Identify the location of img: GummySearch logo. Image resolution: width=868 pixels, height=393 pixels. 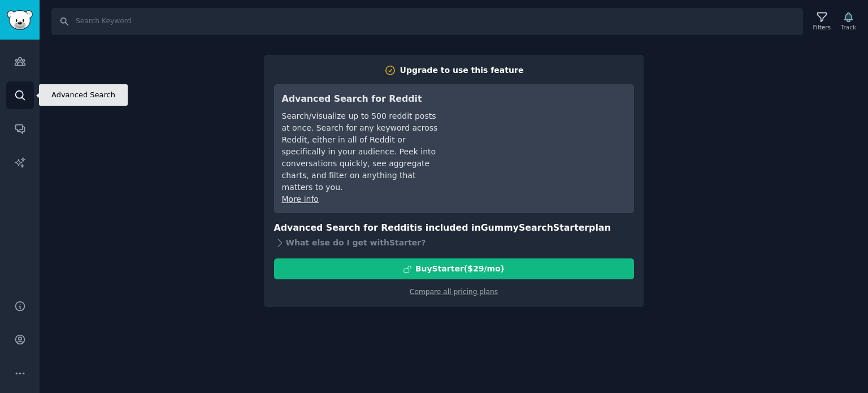
(20, 20).